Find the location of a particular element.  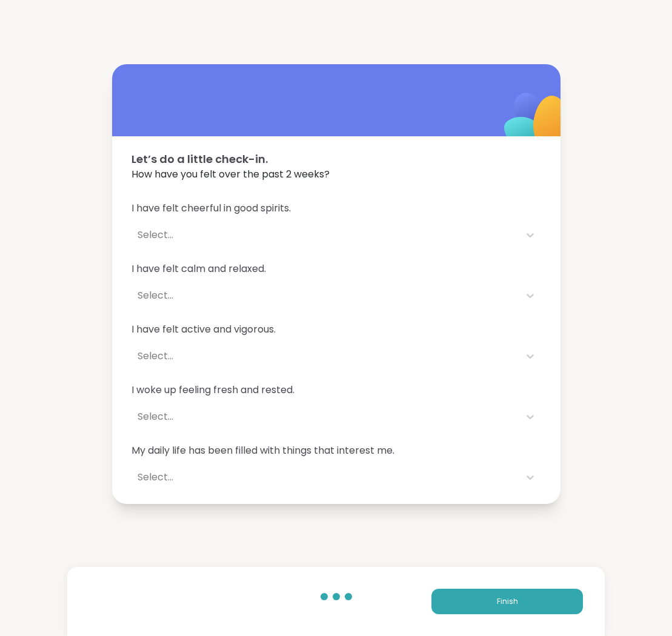

span: I have felt cheerful in good spirits. is located at coordinates (336, 209).